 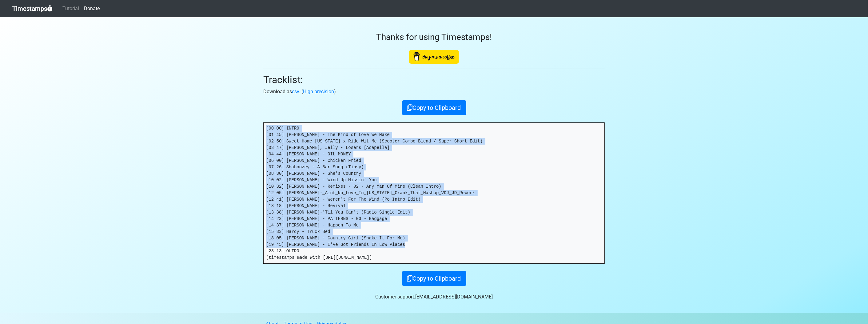 I want to click on h2: Tracklist:, so click(x=434, y=79).